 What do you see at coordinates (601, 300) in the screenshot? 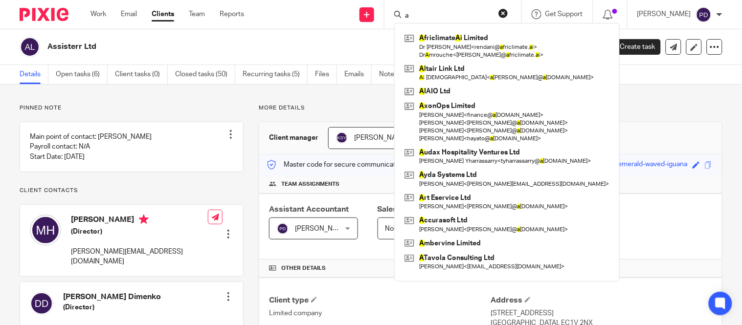
I see `h4: Address` at bounding box center [601, 300].